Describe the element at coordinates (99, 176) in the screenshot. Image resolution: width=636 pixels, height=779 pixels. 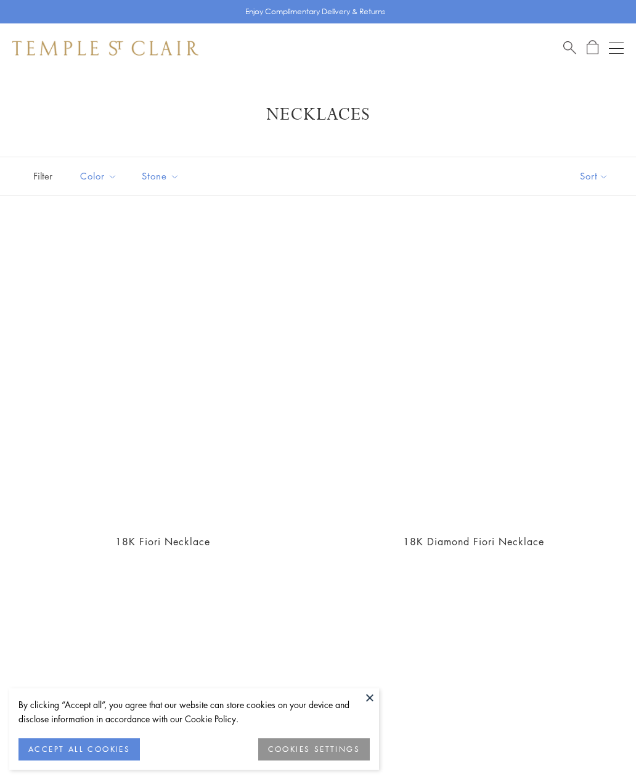
I see `button: Color` at that location.